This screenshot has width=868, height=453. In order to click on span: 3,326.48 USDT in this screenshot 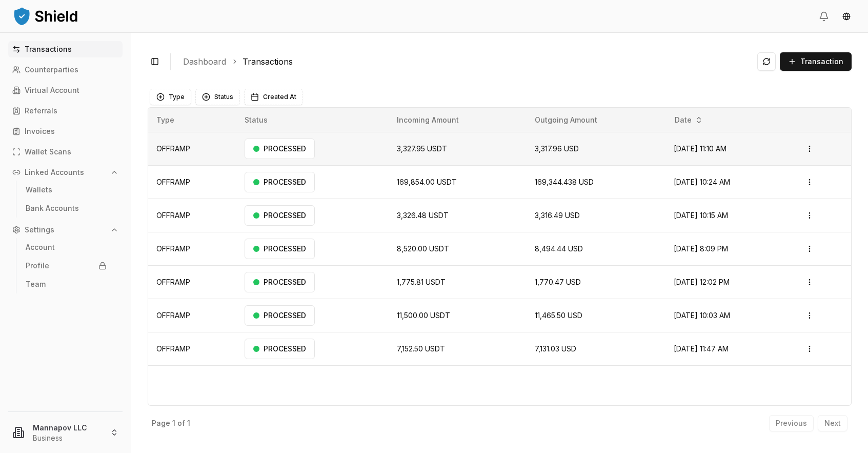, I will do `click(423, 215)`.